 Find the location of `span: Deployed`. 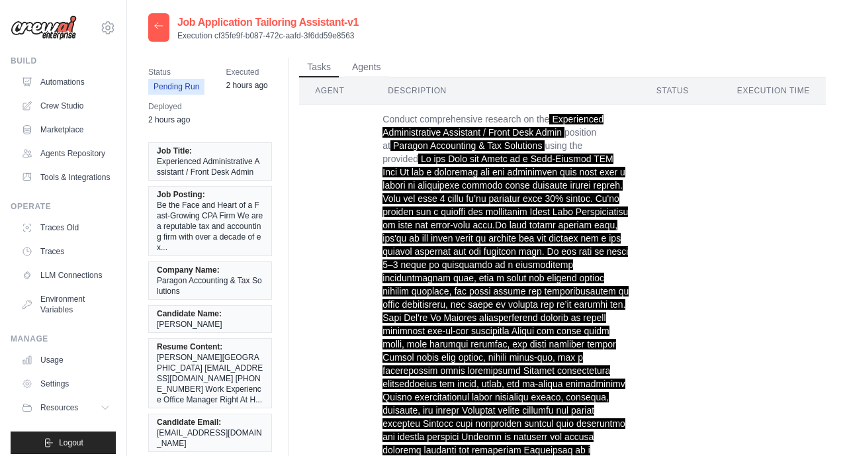

span: Deployed is located at coordinates (169, 107).